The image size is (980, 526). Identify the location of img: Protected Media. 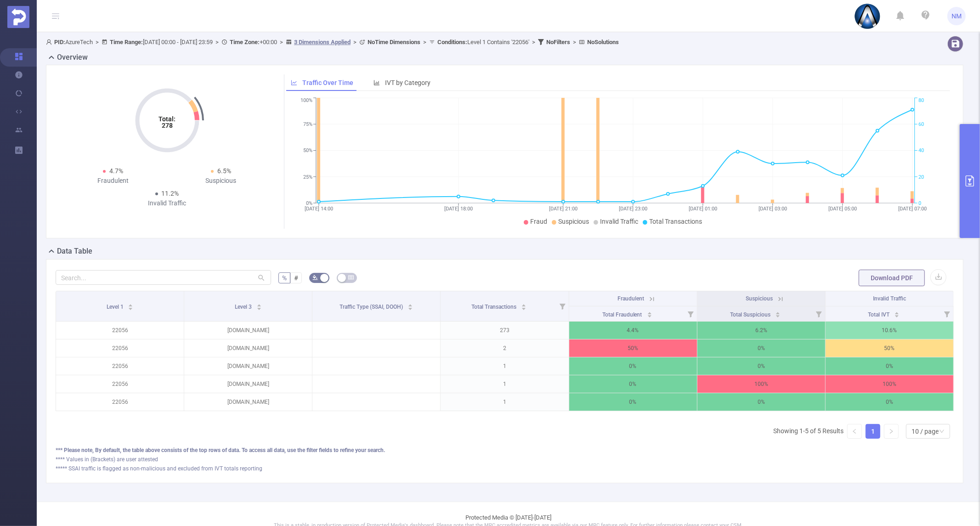
(18, 17).